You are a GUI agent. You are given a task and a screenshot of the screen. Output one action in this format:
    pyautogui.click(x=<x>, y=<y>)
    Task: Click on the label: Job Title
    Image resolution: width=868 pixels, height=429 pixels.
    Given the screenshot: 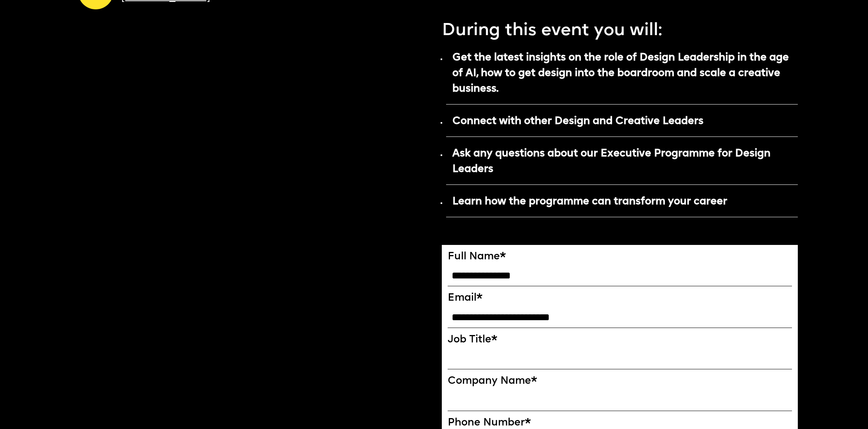 What is the action you would take?
    pyautogui.click(x=620, y=340)
    